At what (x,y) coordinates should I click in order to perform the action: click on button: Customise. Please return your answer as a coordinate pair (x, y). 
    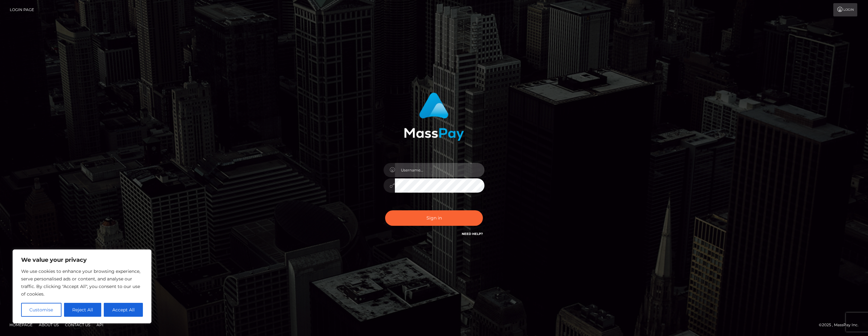
    Looking at the image, I should click on (41, 310).